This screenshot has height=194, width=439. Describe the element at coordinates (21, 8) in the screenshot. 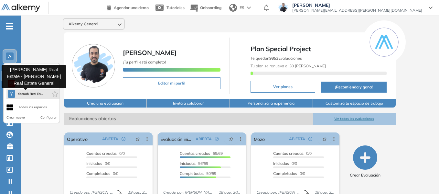

I see `img: Logo` at that location.